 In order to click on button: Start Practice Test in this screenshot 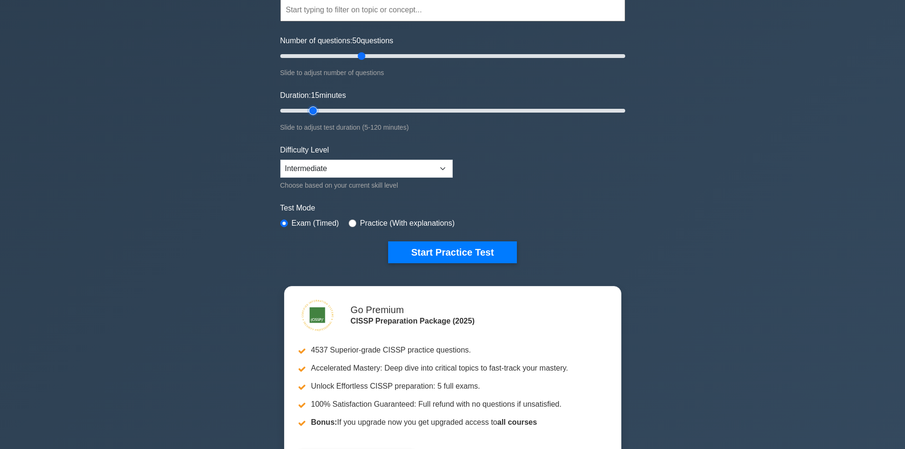, I will do `click(452, 252)`.